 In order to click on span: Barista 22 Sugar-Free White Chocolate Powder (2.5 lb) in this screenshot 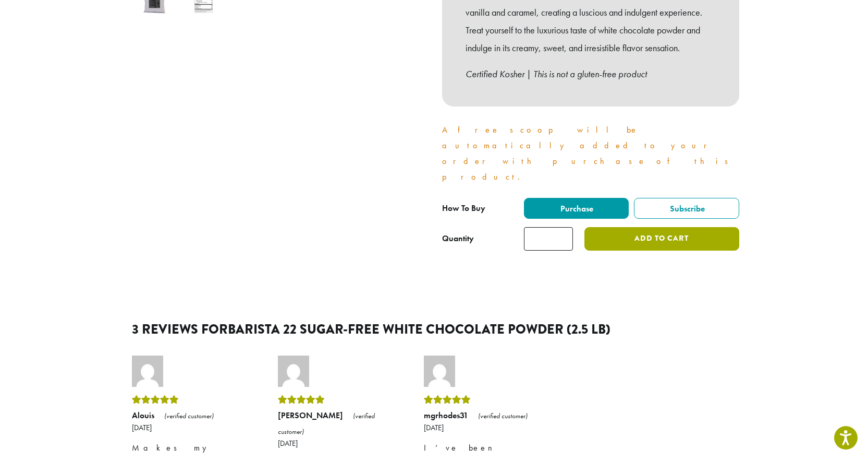, I will do `click(419, 329)`.